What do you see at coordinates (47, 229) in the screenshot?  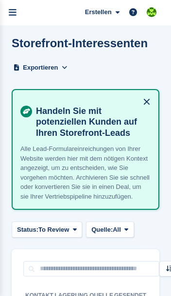 I see `button: Status: To Review` at bounding box center [47, 229].